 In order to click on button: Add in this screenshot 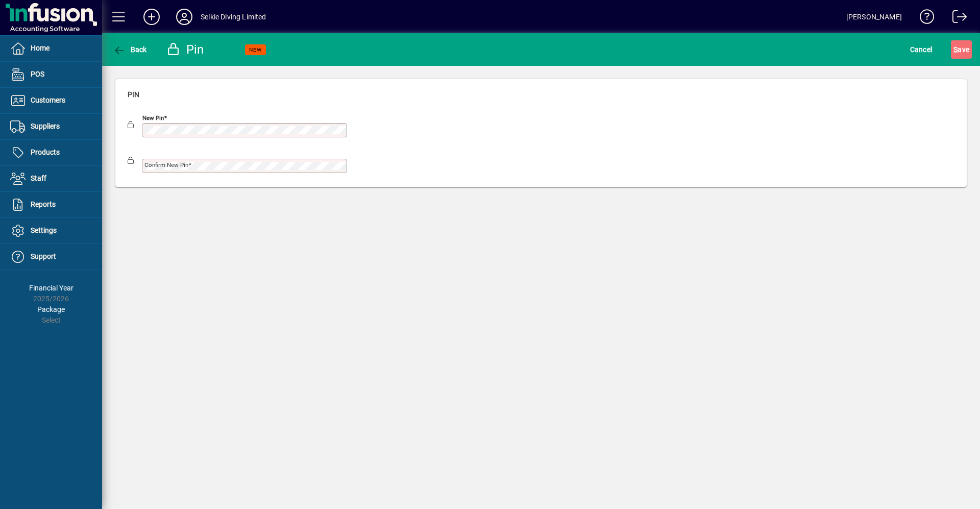, I will do `click(152, 17)`.